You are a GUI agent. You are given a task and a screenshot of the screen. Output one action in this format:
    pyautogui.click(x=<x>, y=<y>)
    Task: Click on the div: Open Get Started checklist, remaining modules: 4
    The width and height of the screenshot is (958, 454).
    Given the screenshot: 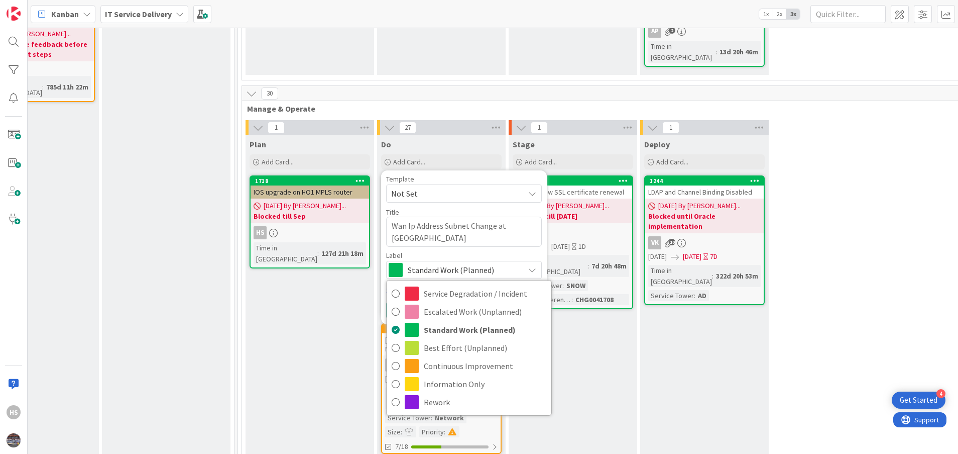 What is the action you would take?
    pyautogui.click(x=919, y=400)
    